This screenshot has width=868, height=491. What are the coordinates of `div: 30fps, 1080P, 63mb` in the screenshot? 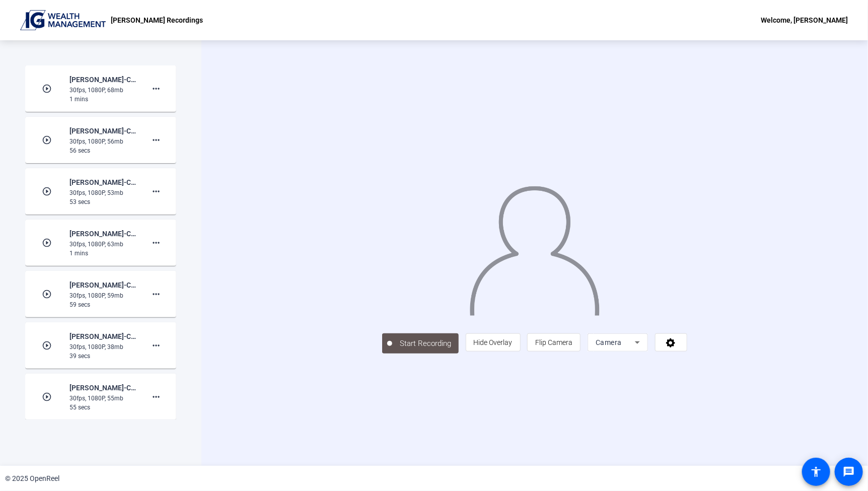 It's located at (103, 245).